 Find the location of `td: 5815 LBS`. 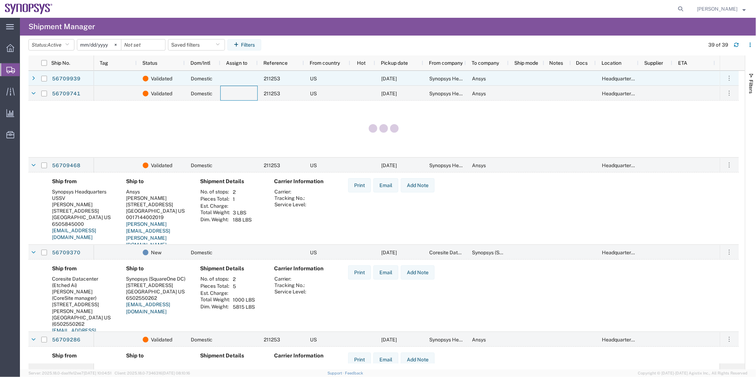

td: 5815 LBS is located at coordinates (244, 307).